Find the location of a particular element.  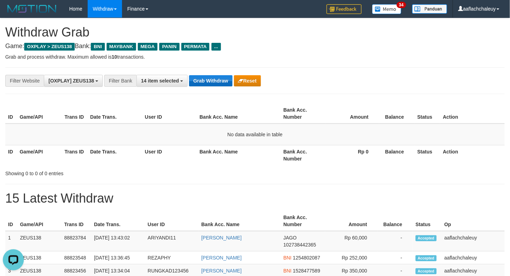

td: Rp 252,000 is located at coordinates (351, 257).